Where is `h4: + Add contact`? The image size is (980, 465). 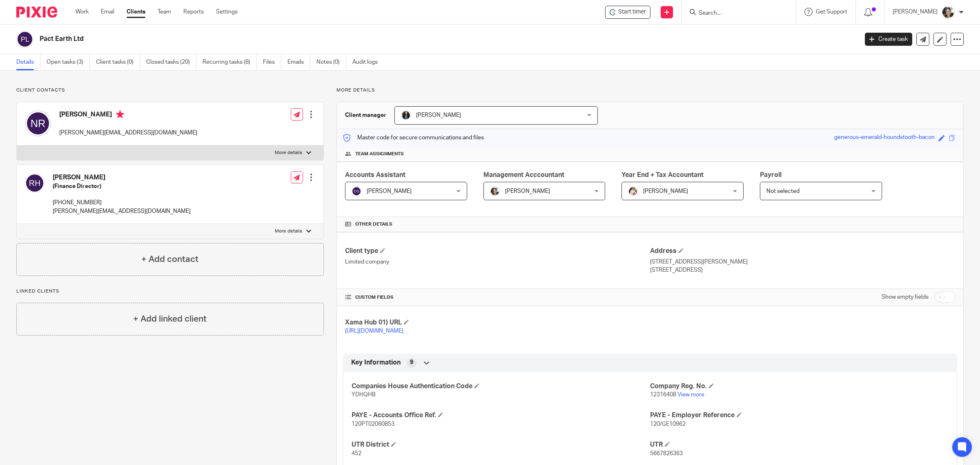
h4: + Add contact is located at coordinates (170, 259).